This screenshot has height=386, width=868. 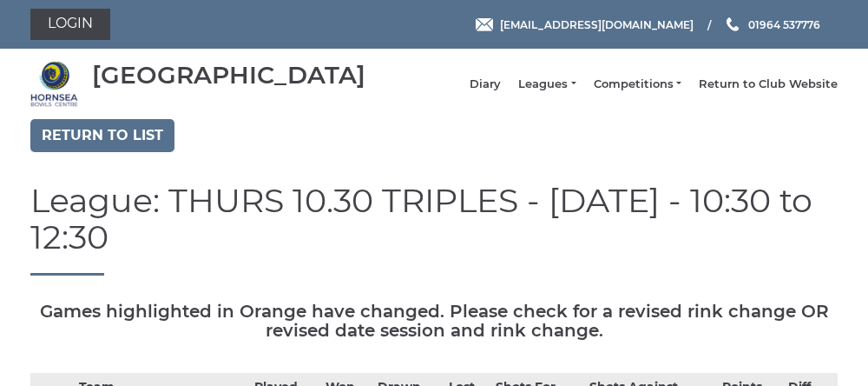 I want to click on img: Phone us, so click(x=733, y=24).